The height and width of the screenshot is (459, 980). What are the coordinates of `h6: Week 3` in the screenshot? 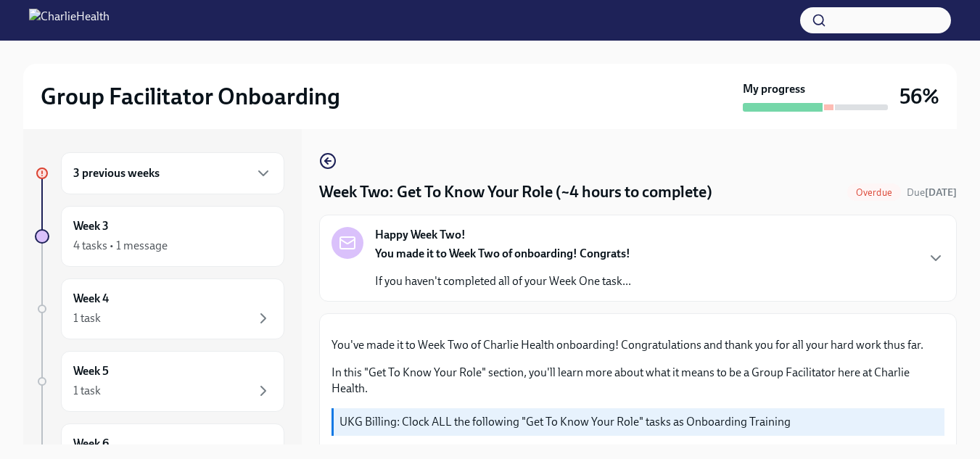 It's located at (90, 226).